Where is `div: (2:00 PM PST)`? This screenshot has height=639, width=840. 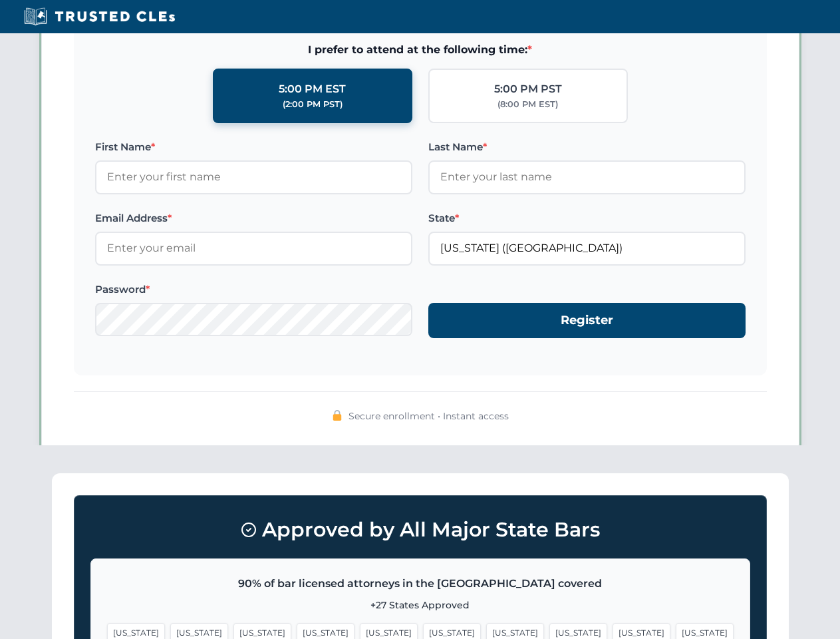 div: (2:00 PM PST) is located at coordinates (313, 105).